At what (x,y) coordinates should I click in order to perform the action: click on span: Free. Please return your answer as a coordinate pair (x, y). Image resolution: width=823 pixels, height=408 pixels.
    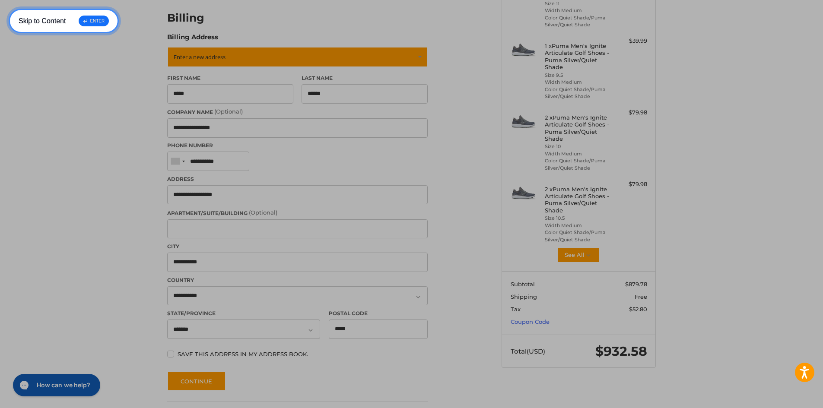
    Looking at the image, I should click on (641, 297).